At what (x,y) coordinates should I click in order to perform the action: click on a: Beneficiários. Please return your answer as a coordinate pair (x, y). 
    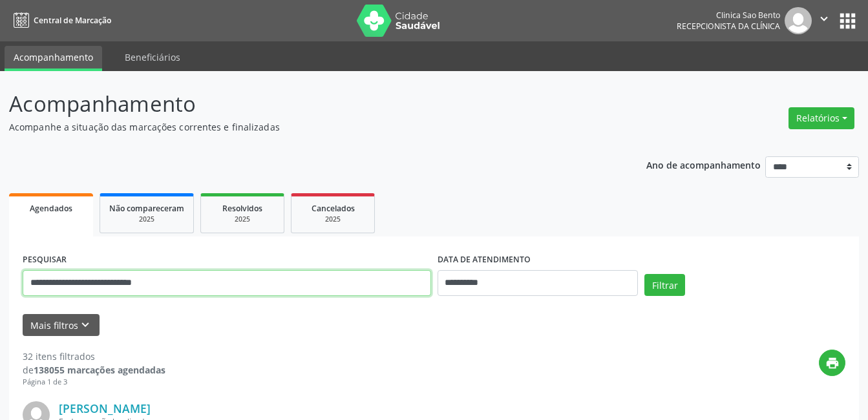
    Looking at the image, I should click on (152, 57).